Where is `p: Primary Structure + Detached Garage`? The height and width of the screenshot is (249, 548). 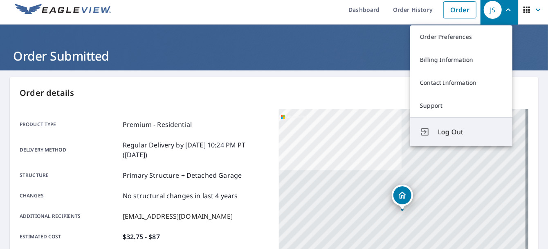
p: Primary Structure + Detached Garage is located at coordinates (182, 175).